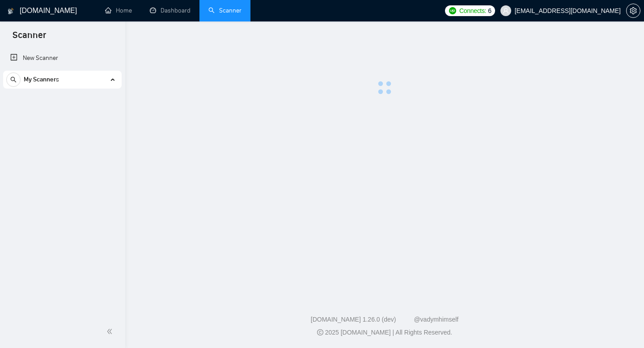  I want to click on img: upwork-logo.png, so click(453, 11).